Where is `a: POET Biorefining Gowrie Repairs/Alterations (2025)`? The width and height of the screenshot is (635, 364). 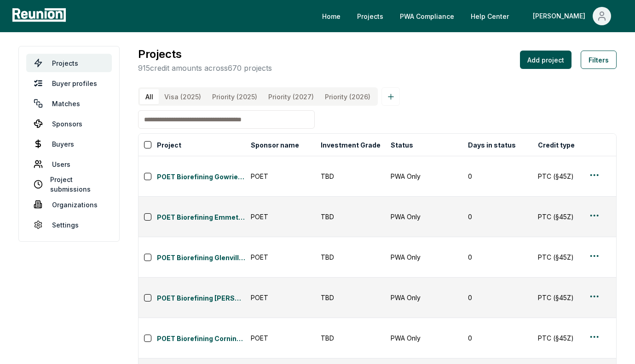 a: POET Biorefining Gowrie Repairs/Alterations (2025) is located at coordinates (201, 178).